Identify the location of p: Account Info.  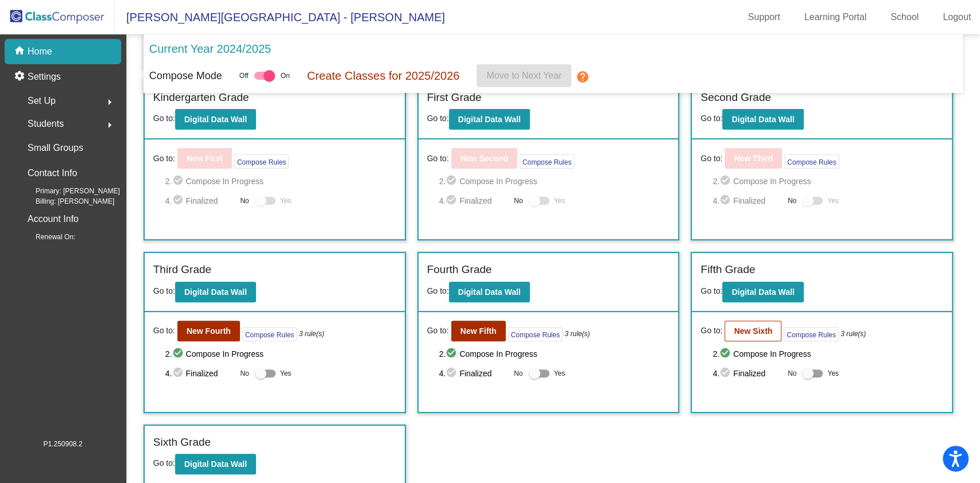
(52, 219).